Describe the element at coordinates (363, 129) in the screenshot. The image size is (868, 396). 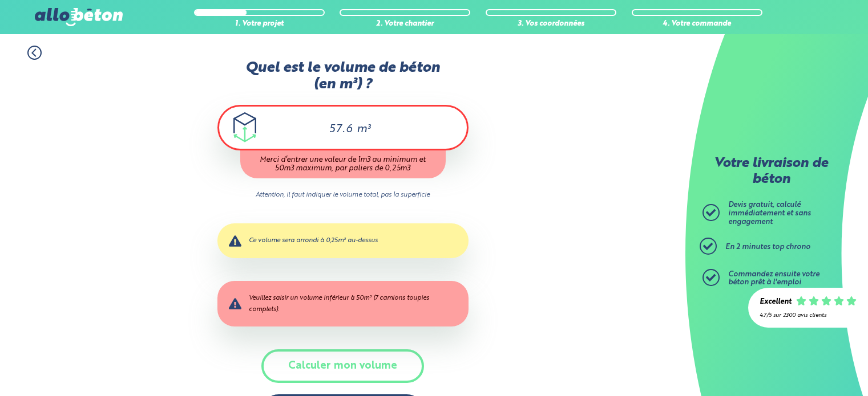
I see `span: m³` at that location.